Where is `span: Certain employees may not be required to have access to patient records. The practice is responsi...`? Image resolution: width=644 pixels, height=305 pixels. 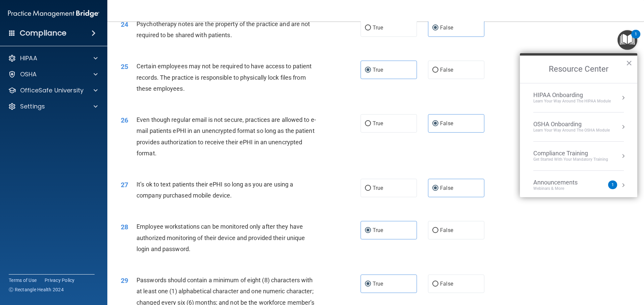 span: Certain employees may not be required to have access to patient records. The practice is responsi... is located at coordinates (224, 77).